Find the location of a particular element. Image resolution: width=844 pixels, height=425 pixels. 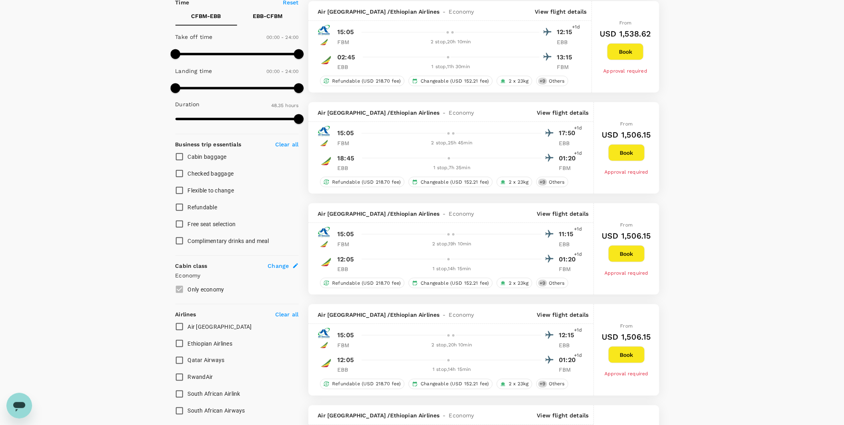

p: 18:45 is located at coordinates (346, 158).